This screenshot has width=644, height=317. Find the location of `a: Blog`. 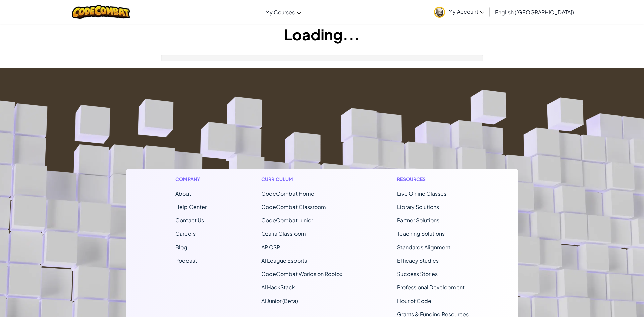

a: Blog is located at coordinates (181, 247).